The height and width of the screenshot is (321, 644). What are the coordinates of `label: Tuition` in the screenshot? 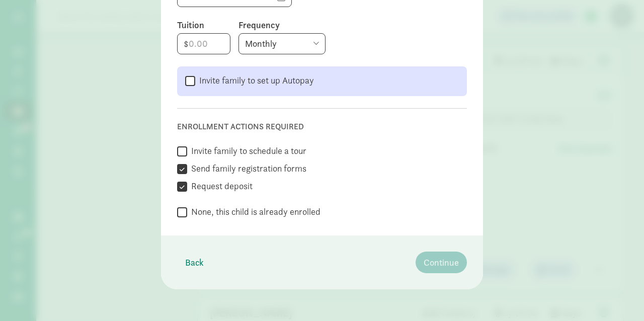 It's located at (204, 25).